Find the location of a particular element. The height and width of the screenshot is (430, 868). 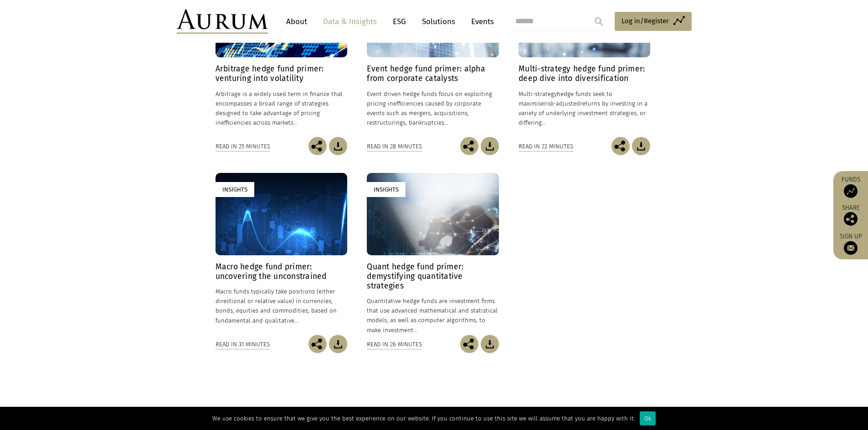

span: risk-adjusted is located at coordinates (562, 104).